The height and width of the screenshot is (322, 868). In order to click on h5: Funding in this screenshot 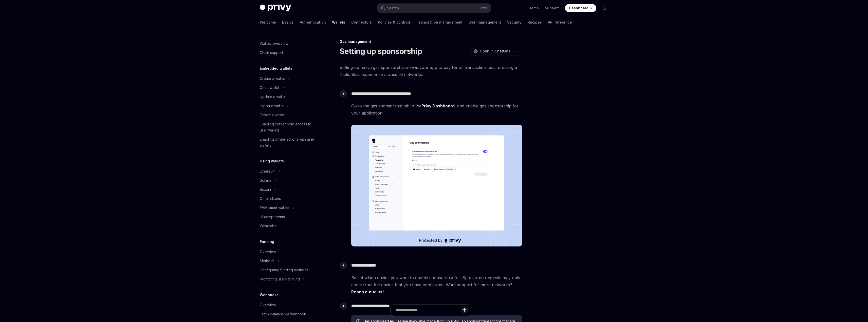, I will do `click(267, 242)`.